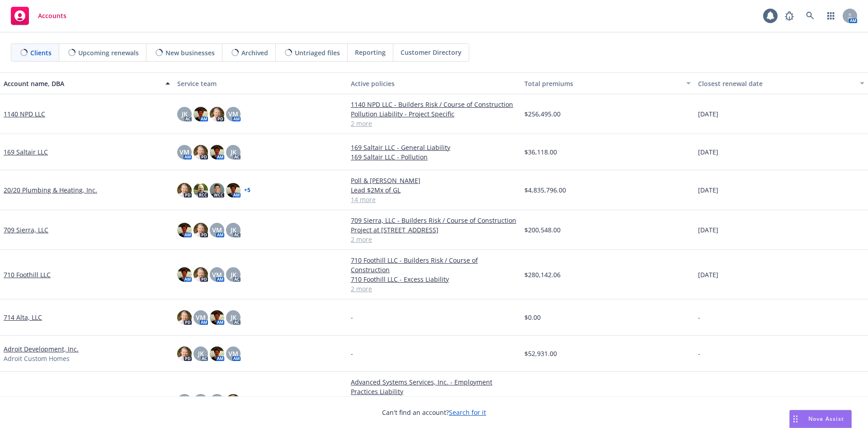  Describe the element at coordinates (434, 104) in the screenshot. I see `a: 1140 NPD LLC - Builders Risk / Course of Construction` at that location.